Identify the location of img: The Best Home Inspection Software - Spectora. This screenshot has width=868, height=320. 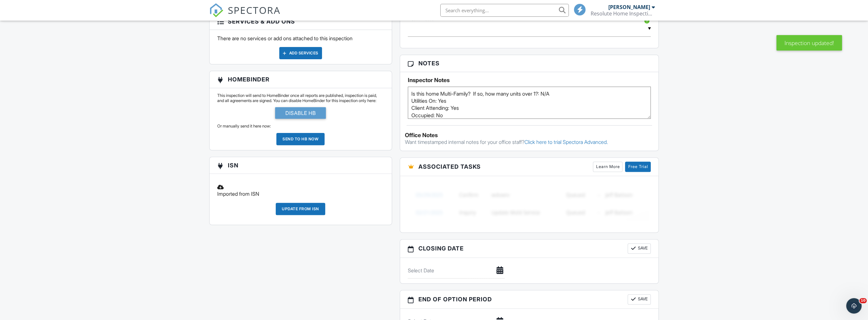
(216, 10).